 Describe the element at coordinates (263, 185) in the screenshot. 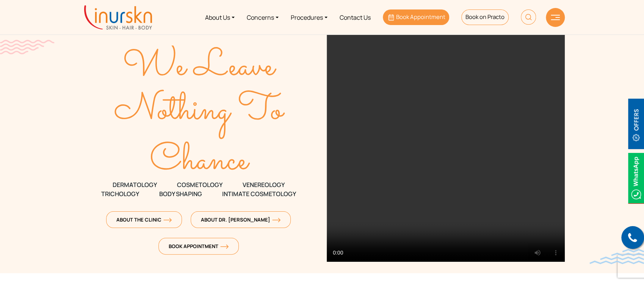

I see `span: VENEREOLOGY` at that location.